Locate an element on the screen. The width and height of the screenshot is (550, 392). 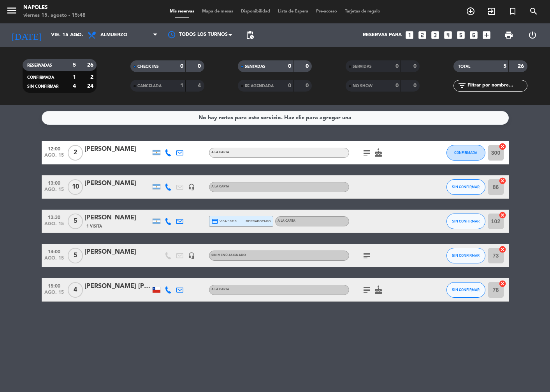
span: 12:00 is located at coordinates (54, 148).